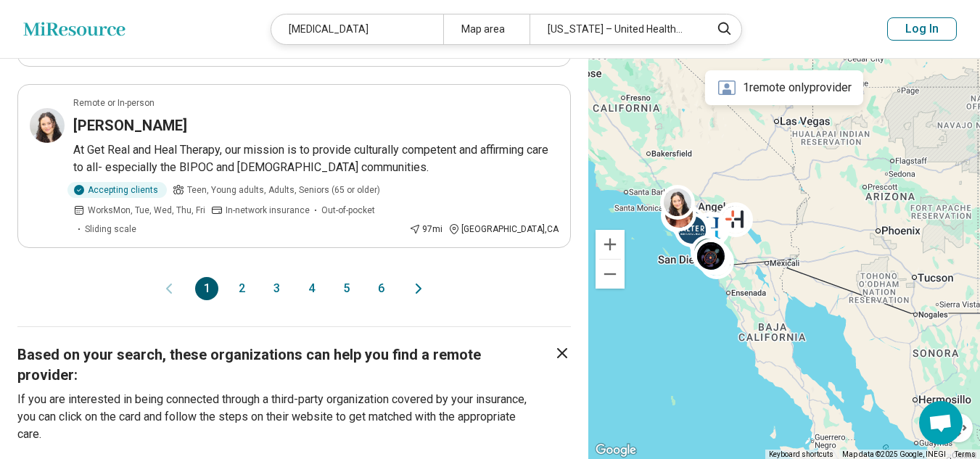  Describe the element at coordinates (486, 29) in the screenshot. I see `div: Map area` at that location.